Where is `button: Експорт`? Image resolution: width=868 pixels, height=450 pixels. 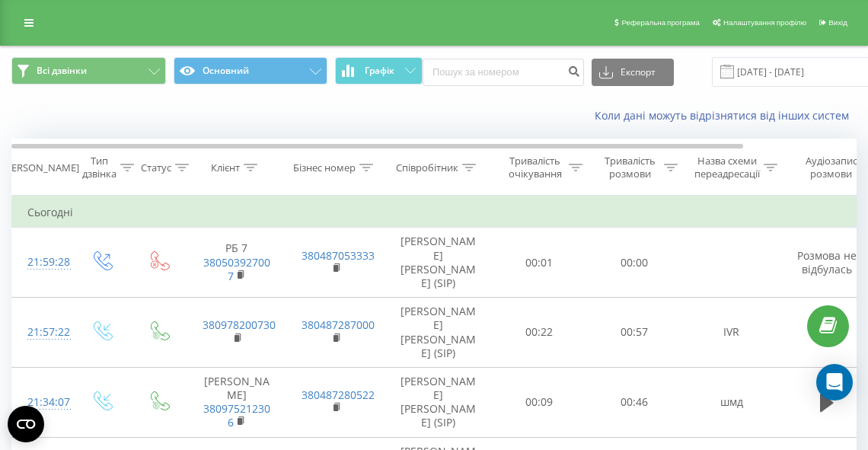
button: Експорт is located at coordinates (632, 72).